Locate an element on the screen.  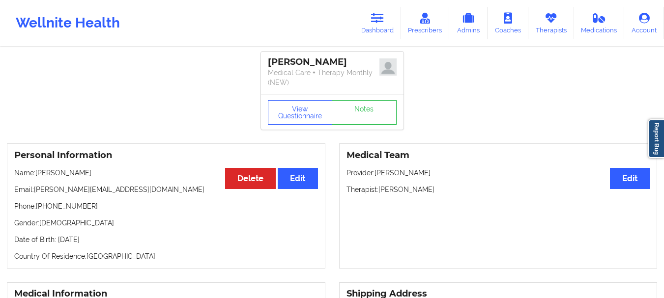
h3: Personal Information is located at coordinates (166, 155).